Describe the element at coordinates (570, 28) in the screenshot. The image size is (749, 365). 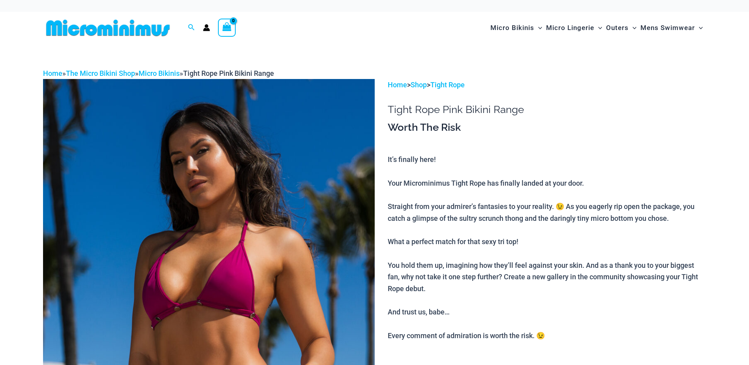
I see `span: Micro Lingerie` at that location.